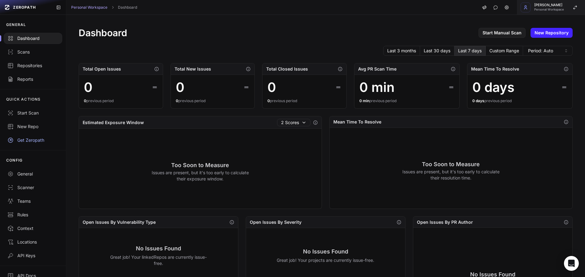  I want to click on div: 0 days, so click(493, 87).